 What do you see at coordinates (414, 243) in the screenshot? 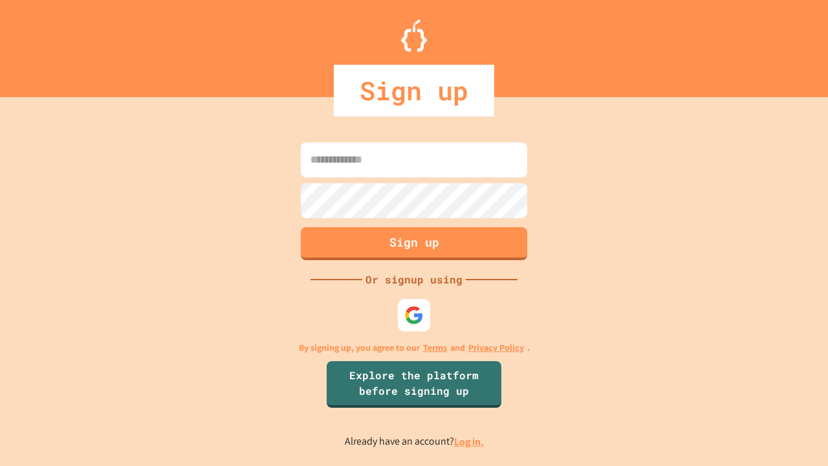
I see `button: Sign up` at bounding box center [414, 243].